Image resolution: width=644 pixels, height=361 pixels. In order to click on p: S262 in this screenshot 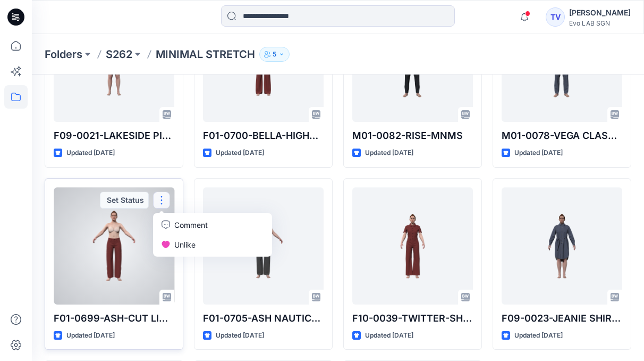, I will do `click(119, 54)`.